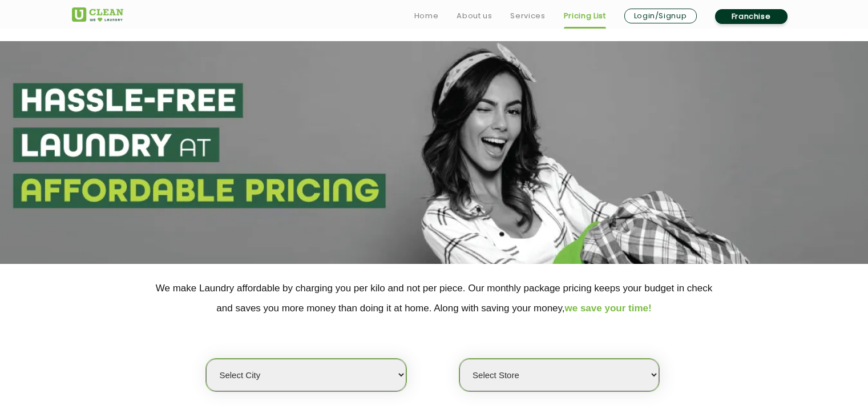 The height and width of the screenshot is (417, 868). What do you see at coordinates (427, 16) in the screenshot?
I see `a: Home` at bounding box center [427, 16].